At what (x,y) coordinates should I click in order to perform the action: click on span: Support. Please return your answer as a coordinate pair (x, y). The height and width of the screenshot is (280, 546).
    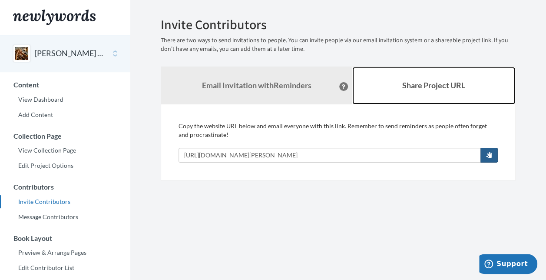
    Looking at the image, I should click on (33, 10).